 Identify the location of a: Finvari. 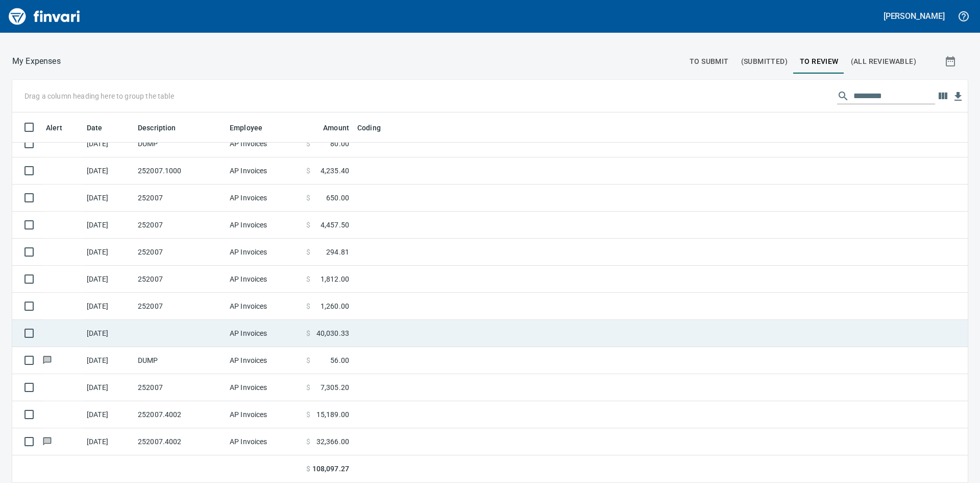
(45, 16).